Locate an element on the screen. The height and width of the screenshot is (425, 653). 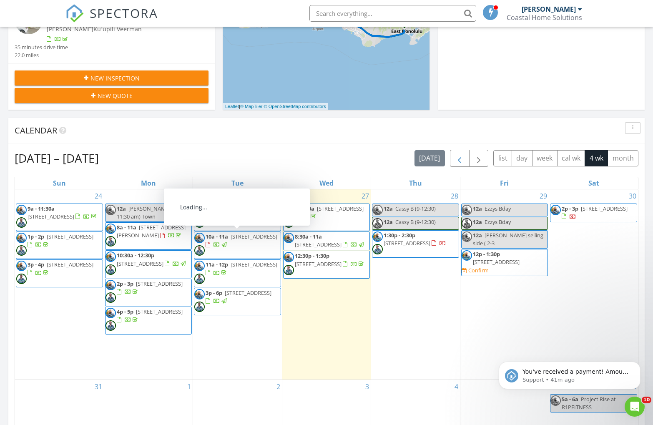
img: The Best Home Inspection Software - Spectora is located at coordinates (75, 13).